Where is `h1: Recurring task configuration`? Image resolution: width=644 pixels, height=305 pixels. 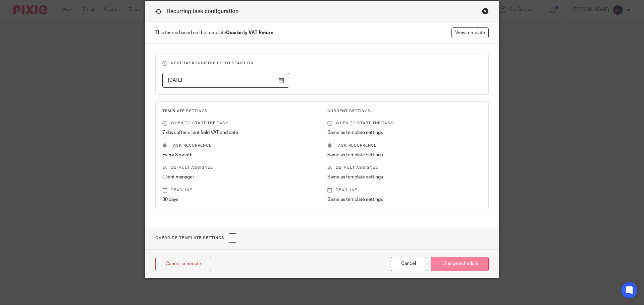
h1: Recurring task configuration is located at coordinates (197, 11).